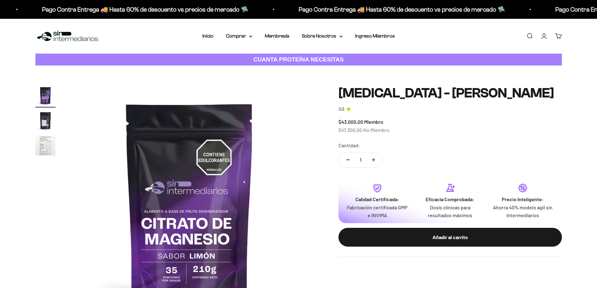  What do you see at coordinates (523, 211) in the screenshot?
I see `p: Ahorra 40% modelo ágil sin intermediarios` at bounding box center [523, 211].